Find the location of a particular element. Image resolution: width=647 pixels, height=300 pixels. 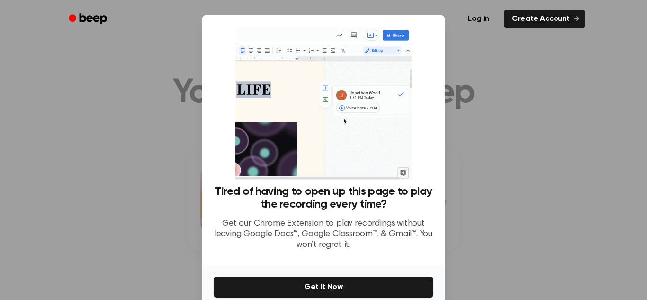

a: Log in is located at coordinates (478, 19).